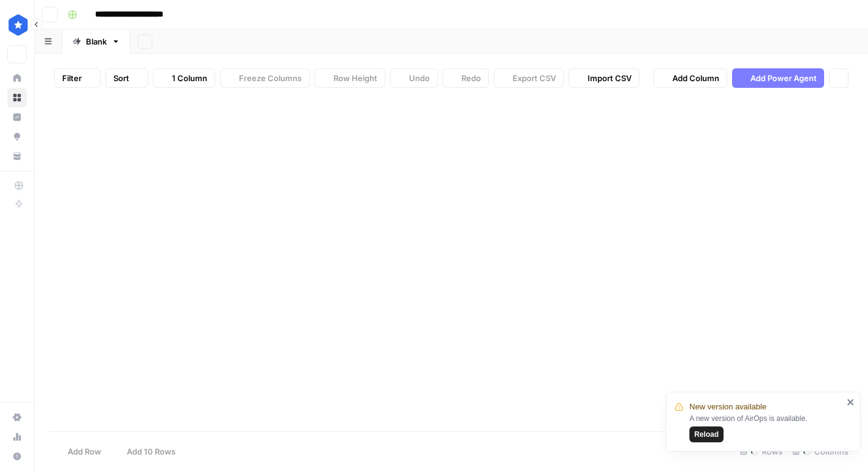 This screenshot has height=471, width=868. What do you see at coordinates (146, 451) in the screenshot?
I see `button: Add 10 Rows` at bounding box center [146, 451].